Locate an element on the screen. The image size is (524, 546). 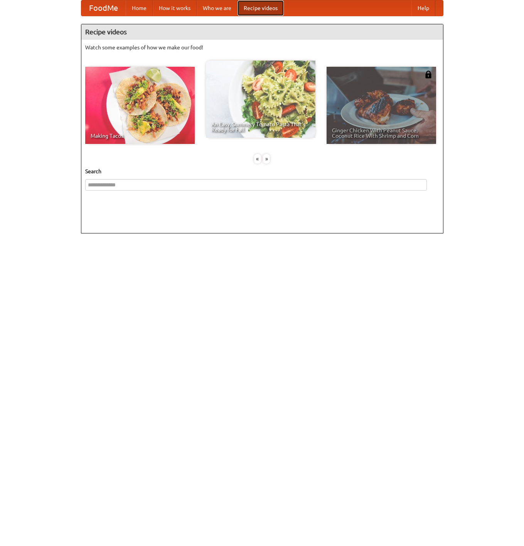
span: An Easy, Summery Tomato Pasta That's Ready for Fall is located at coordinates (261, 127).